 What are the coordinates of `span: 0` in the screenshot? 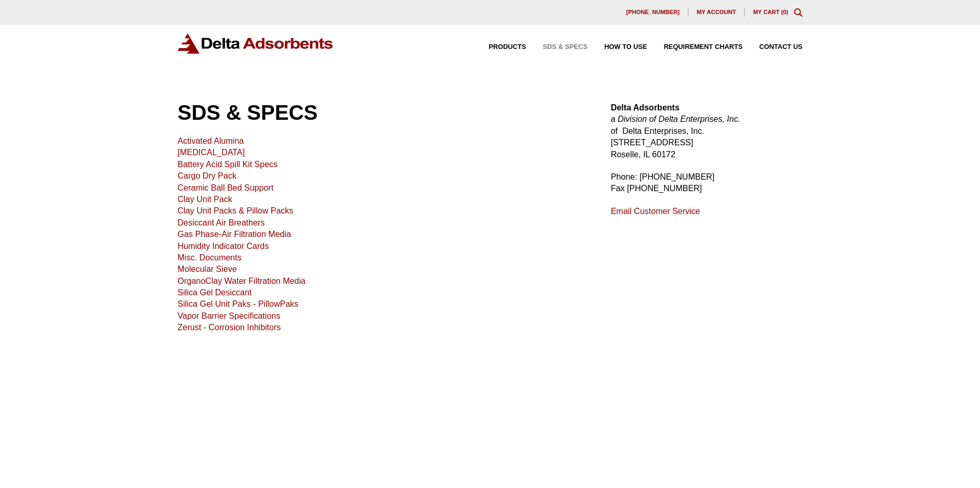 It's located at (785, 12).